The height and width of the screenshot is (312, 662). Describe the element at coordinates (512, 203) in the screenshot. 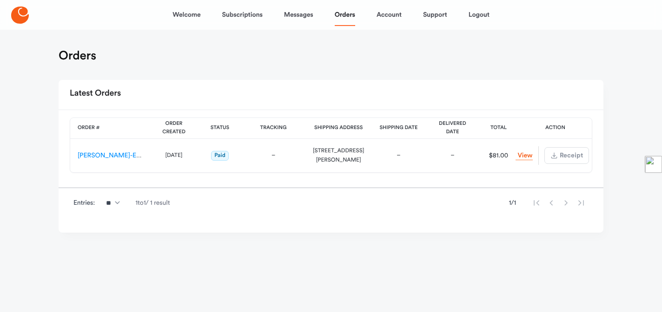

I see `span: 1 / 1` at that location.